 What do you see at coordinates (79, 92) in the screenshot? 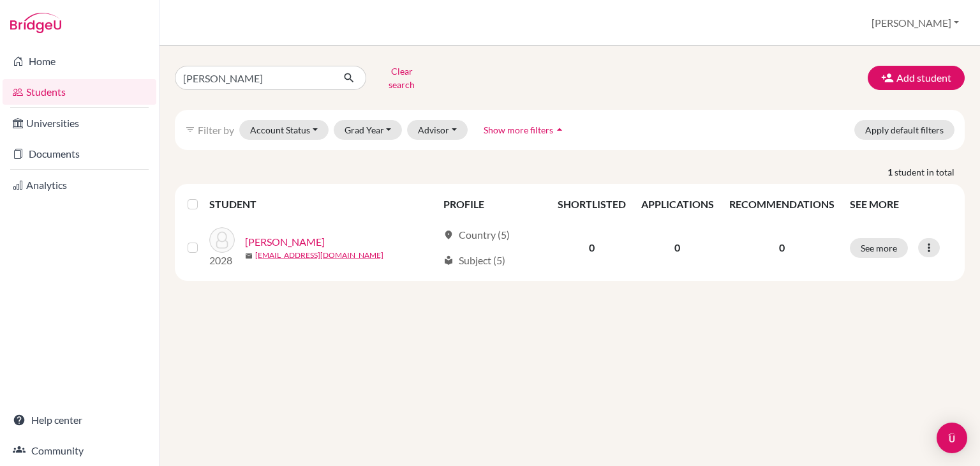
I see `a: Students` at bounding box center [79, 92].